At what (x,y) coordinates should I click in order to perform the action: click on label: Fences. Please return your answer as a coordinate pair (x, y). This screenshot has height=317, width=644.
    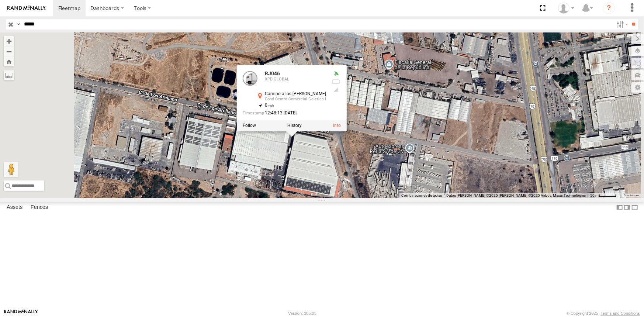
    Looking at the image, I should click on (39, 207).